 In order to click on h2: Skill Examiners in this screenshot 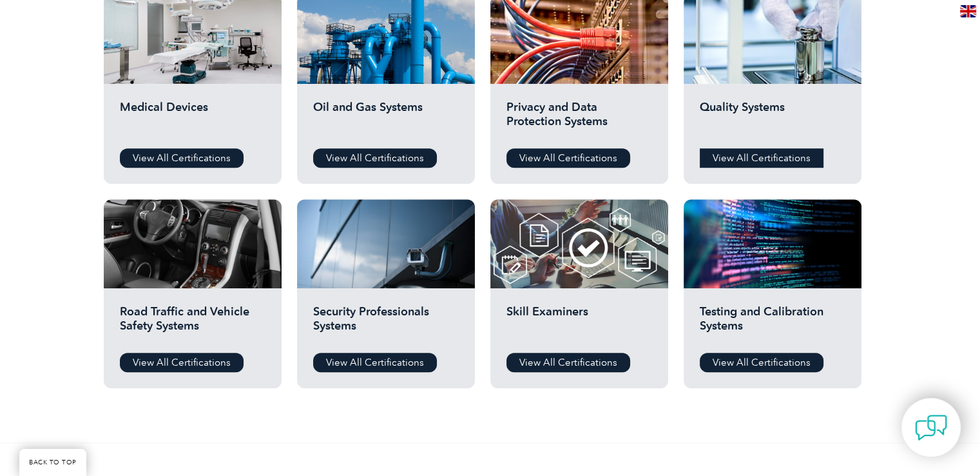, I will do `click(579, 324)`.